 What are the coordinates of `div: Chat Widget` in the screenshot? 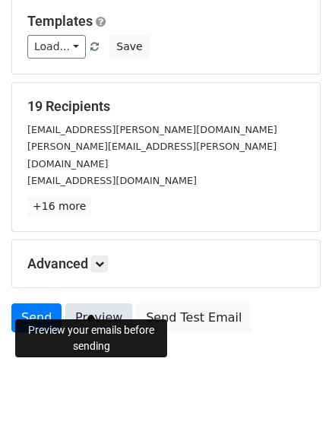 It's located at (294, 408).